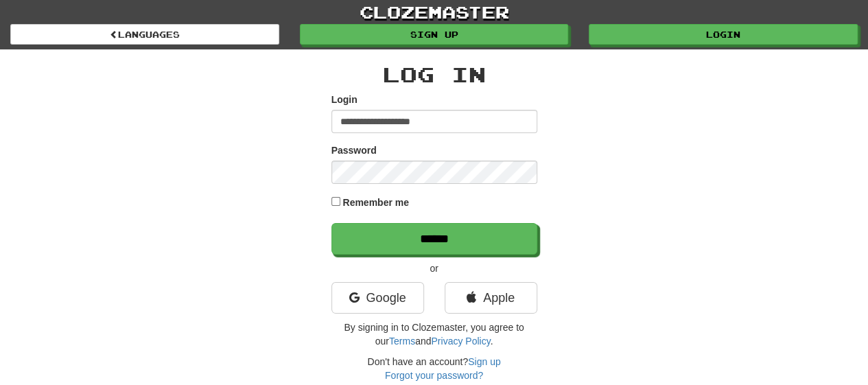  Describe the element at coordinates (491, 297) in the screenshot. I see `a: Apple` at that location.